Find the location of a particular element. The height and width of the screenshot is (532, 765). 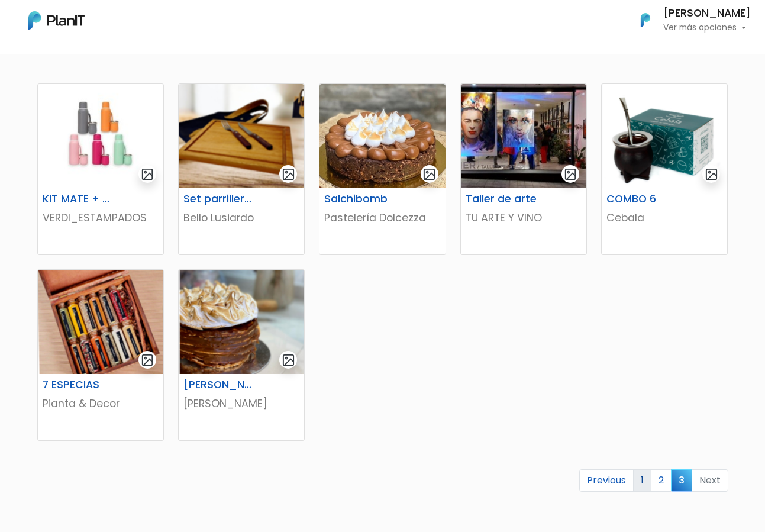

h6: Set parrillero individual is located at coordinates (220, 199).